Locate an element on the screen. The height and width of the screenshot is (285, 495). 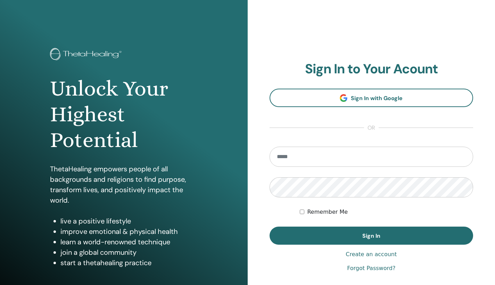
li: start a thetahealing practice is located at coordinates (129, 263).